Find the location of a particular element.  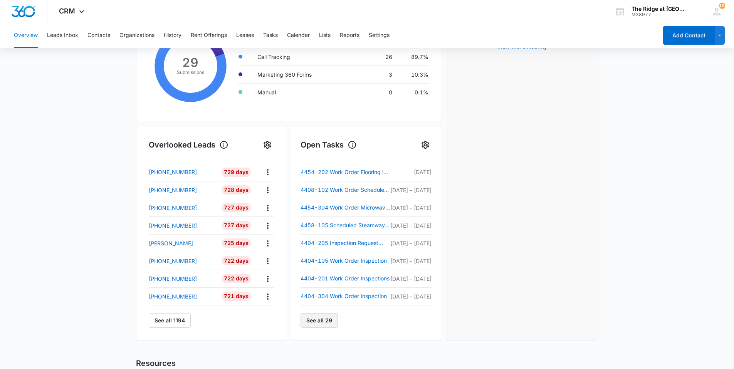

button: See all 1194 is located at coordinates (169, 320).